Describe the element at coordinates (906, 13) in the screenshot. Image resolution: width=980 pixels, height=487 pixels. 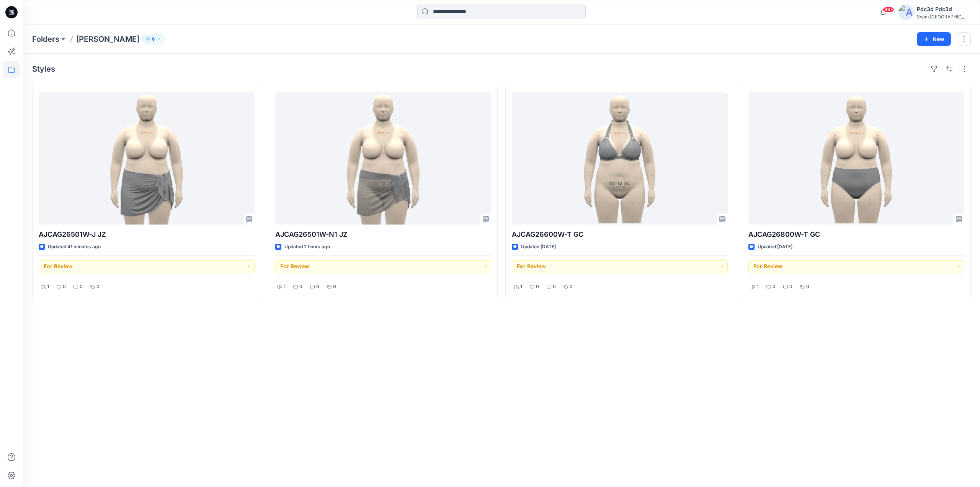
I see `img: avatar` at that location.